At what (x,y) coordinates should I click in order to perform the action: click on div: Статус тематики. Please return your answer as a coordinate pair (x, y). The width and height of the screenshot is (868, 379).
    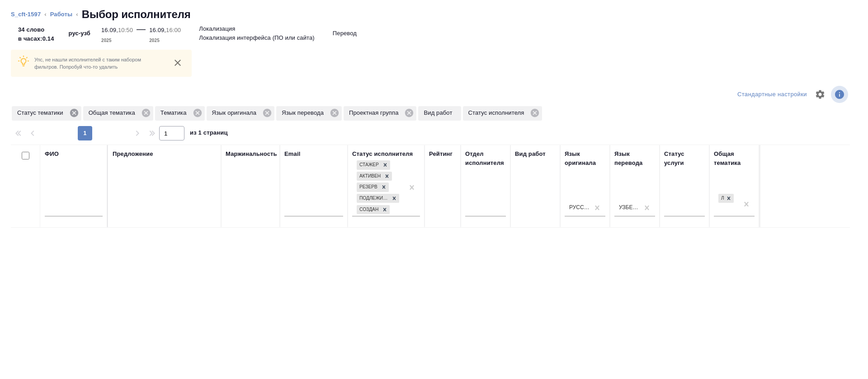
    Looking at the image, I should click on (47, 114).